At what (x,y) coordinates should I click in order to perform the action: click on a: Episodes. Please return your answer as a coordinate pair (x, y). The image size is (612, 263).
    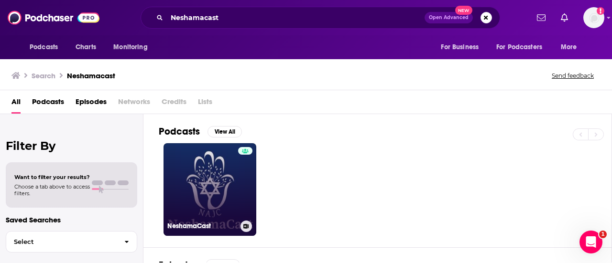
    Looking at the image, I should click on (91, 104).